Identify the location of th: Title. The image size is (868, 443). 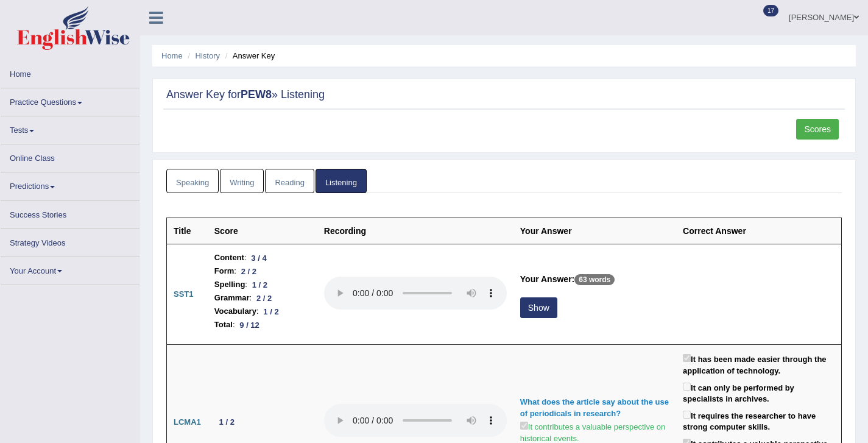
(187, 231).